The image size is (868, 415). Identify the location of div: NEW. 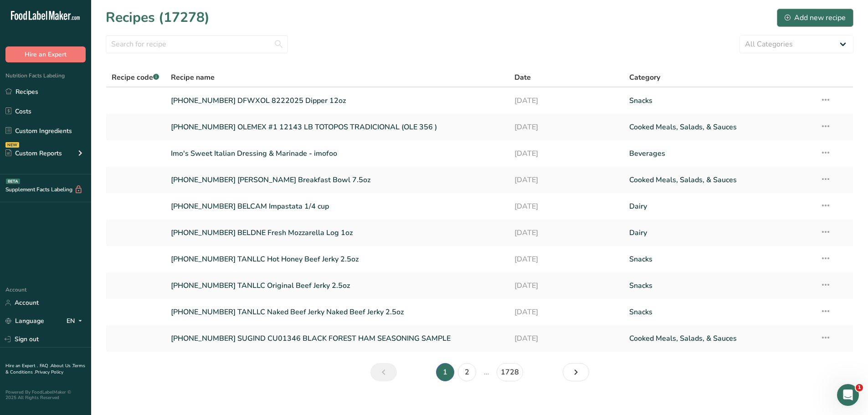
(13, 145).